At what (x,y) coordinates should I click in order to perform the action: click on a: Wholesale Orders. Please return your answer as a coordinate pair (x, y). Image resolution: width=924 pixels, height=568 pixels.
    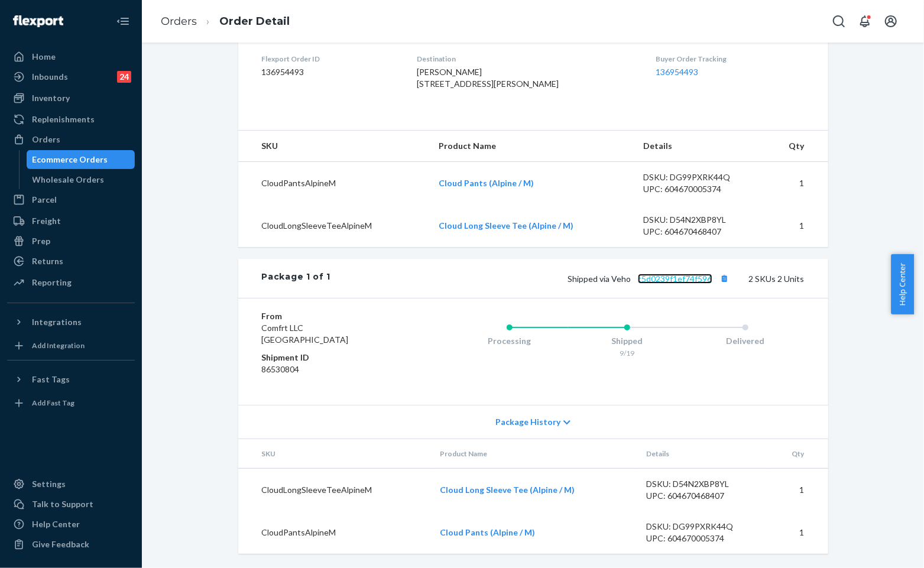
    Looking at the image, I should click on (81, 180).